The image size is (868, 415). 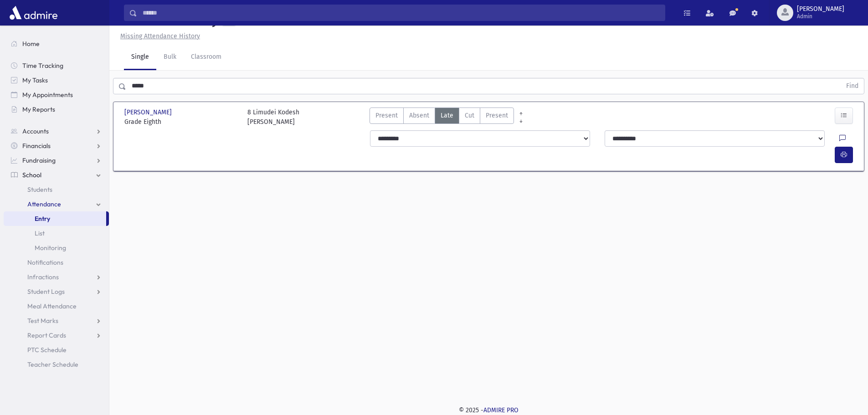 What do you see at coordinates (182, 122) in the screenshot?
I see `span: Grade Eighth` at bounding box center [182, 122].